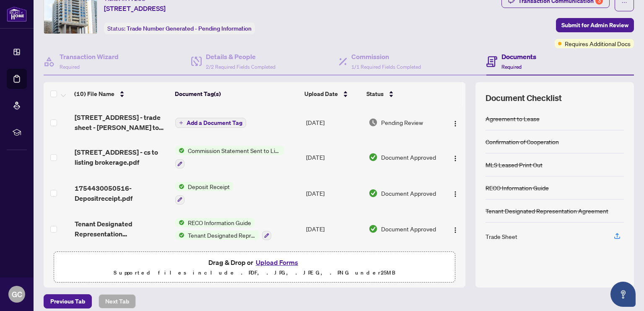  Describe the element at coordinates (210, 123) in the screenshot. I see `button: Add a Document Tag` at that location.